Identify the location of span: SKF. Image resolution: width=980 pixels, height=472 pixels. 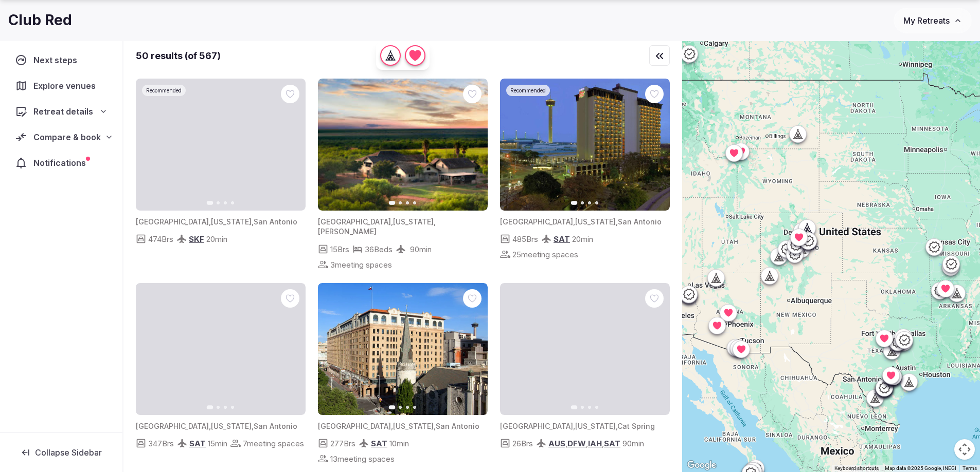
(197, 239).